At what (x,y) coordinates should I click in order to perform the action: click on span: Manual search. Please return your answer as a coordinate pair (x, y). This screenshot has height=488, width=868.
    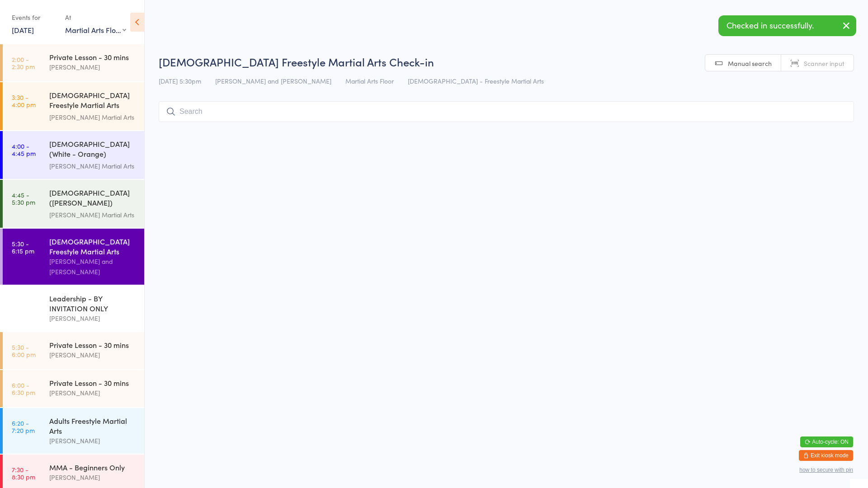
    Looking at the image, I should click on (749, 63).